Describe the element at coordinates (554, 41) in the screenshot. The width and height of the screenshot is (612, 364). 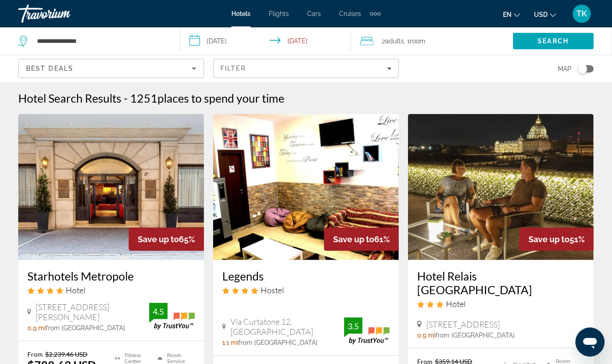
I see `span: Search` at that location.